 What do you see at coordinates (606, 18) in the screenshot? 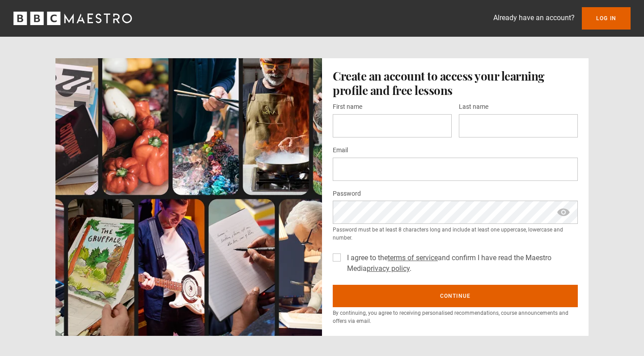
I see `a: Log In` at bounding box center [606, 18].